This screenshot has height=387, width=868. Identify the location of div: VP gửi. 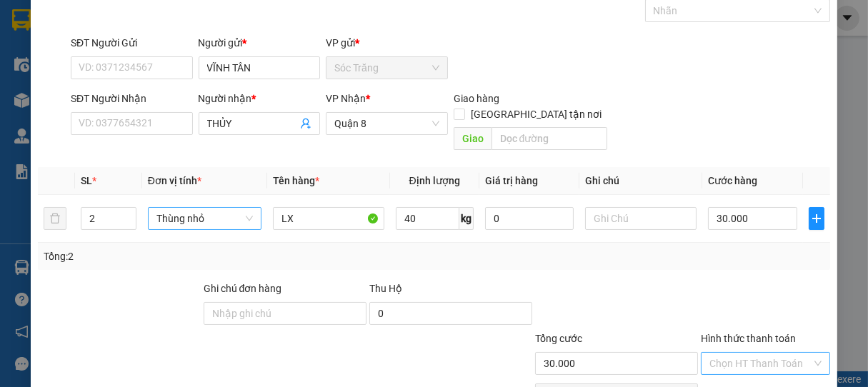
(387, 43).